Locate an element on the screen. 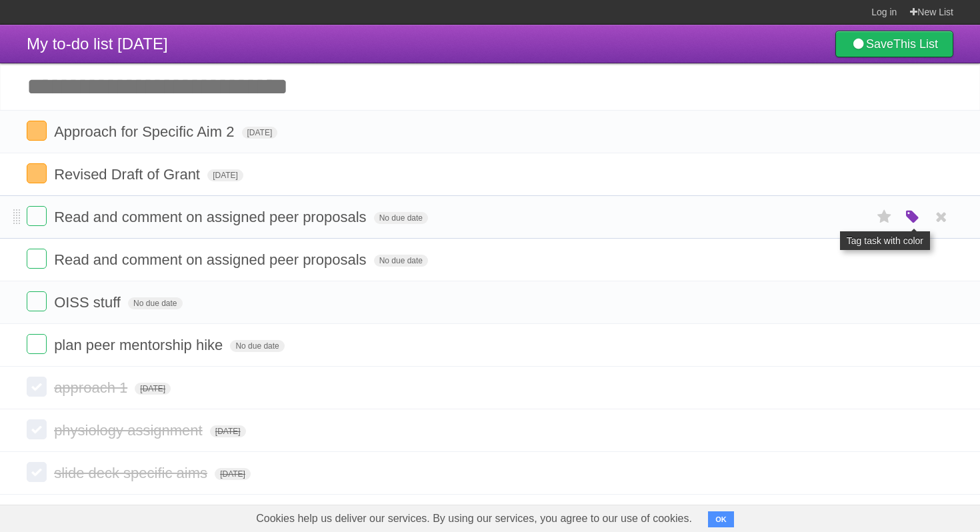 This screenshot has height=532, width=980. span: OISS stuff is located at coordinates (89, 302).